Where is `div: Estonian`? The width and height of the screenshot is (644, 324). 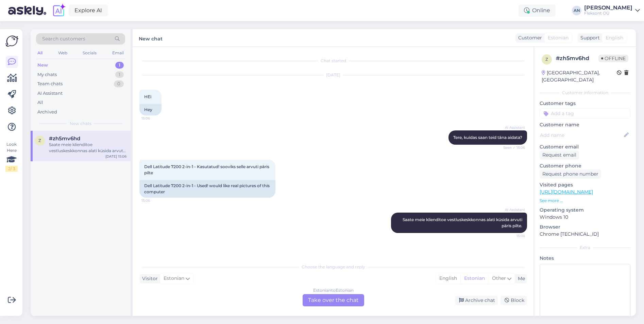 div: Estonian is located at coordinates (474, 278).